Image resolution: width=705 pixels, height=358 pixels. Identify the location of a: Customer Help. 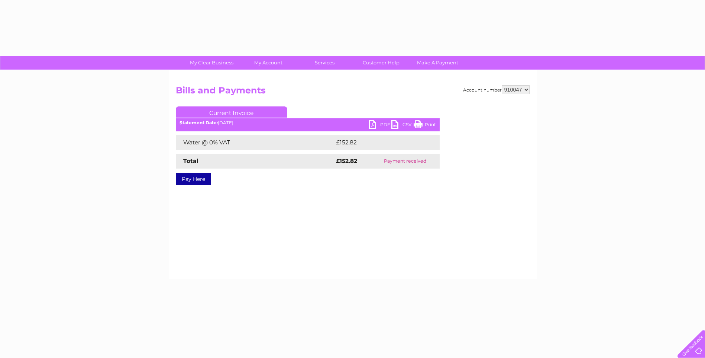
(381, 62).